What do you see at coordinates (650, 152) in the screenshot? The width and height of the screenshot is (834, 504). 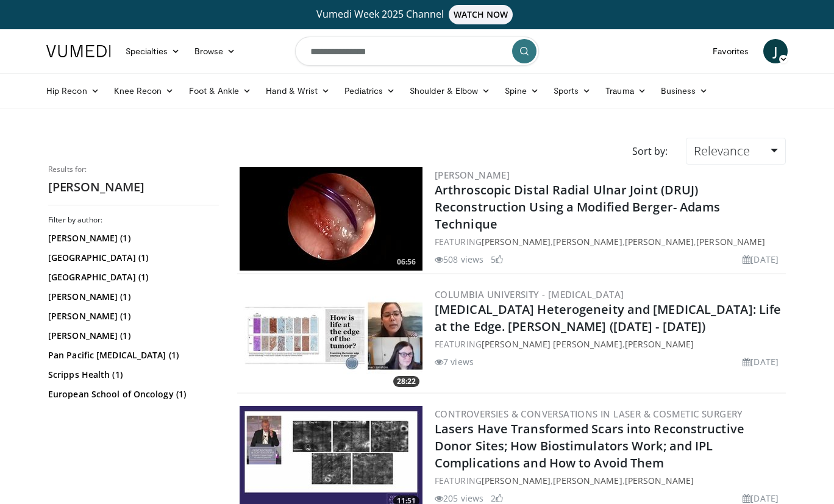 I see `div: Sort by:` at bounding box center [650, 152].